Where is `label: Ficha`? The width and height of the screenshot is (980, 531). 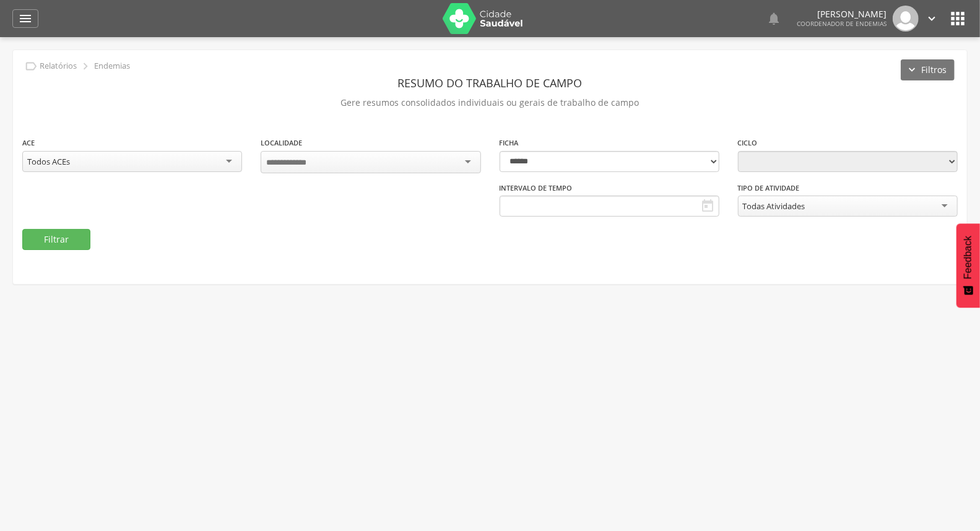 label: Ficha is located at coordinates (509, 143).